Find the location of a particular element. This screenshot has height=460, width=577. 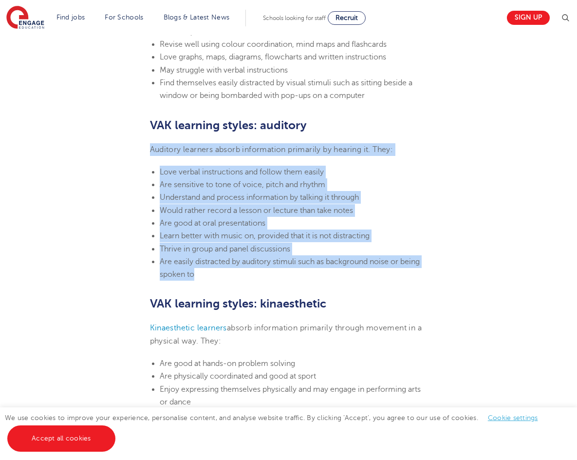

span: Learn better with music on, provided that it is not distracting is located at coordinates (264, 236).